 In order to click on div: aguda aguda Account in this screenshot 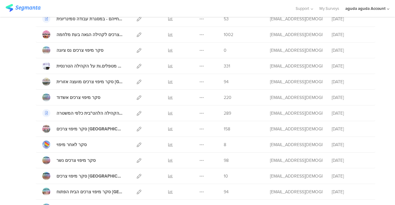, I will do `click(365, 8)`.